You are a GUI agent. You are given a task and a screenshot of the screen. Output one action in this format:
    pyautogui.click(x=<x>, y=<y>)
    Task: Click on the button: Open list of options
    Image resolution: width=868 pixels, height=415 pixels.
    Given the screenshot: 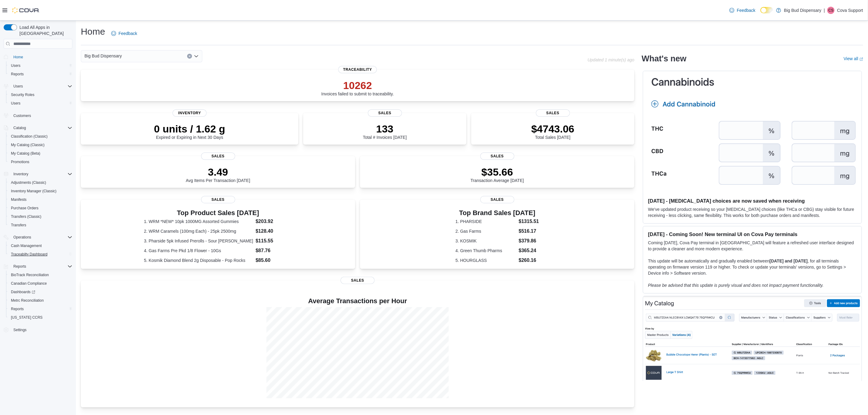 What is the action you would take?
    pyautogui.click(x=197, y=56)
    